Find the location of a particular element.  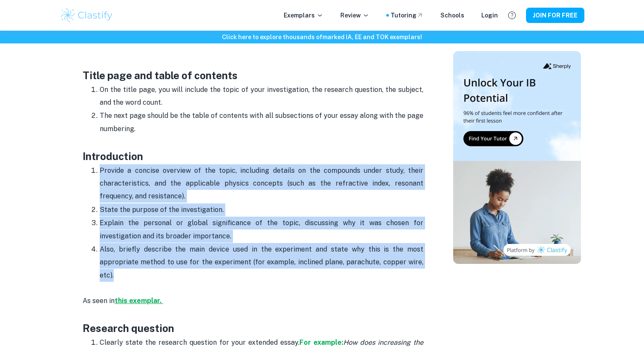

div: Login is located at coordinates (489, 15).